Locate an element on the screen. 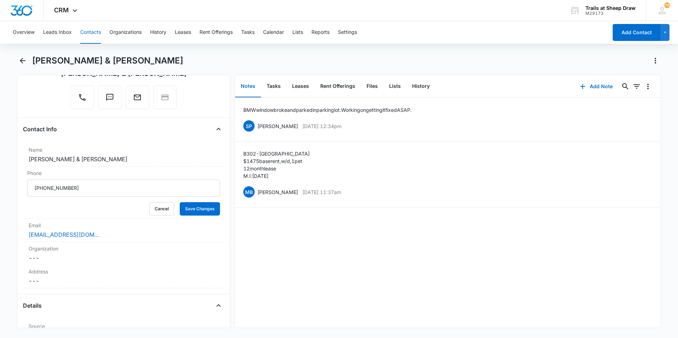 Image resolution: width=678 pixels, height=338 pixels. div: account id is located at coordinates (611, 13).